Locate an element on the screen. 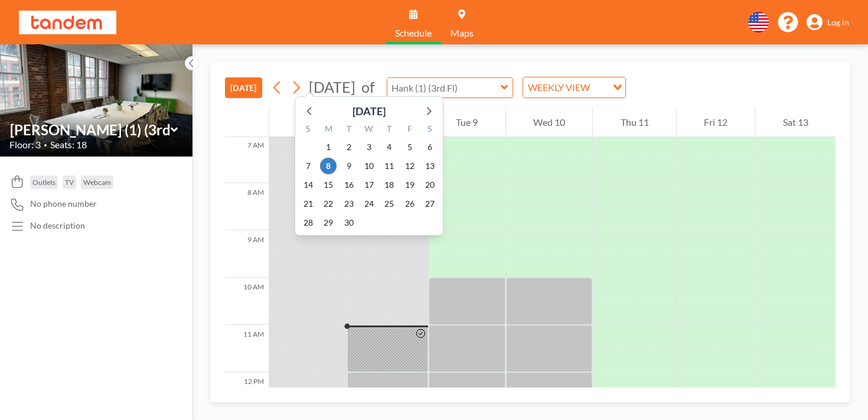 The image size is (868, 420). span: Friday, September 26, 2025 is located at coordinates (410, 204).